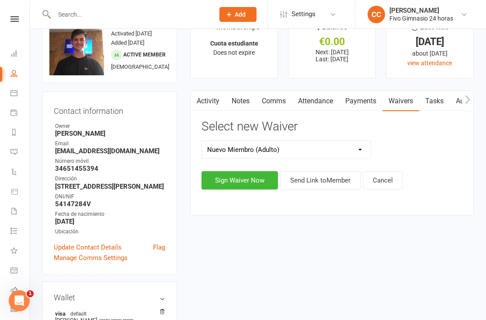 This screenshot has height=320, width=486. Describe the element at coordinates (20, 94) in the screenshot. I see `a: Calendar` at that location.